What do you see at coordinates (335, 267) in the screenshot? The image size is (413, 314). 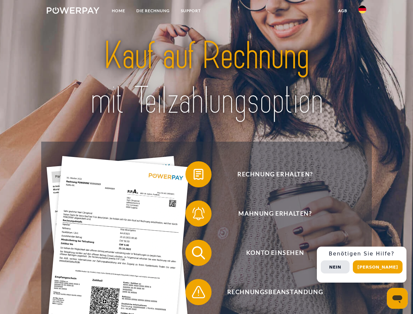 I see `button: Nein` at bounding box center [335, 267].